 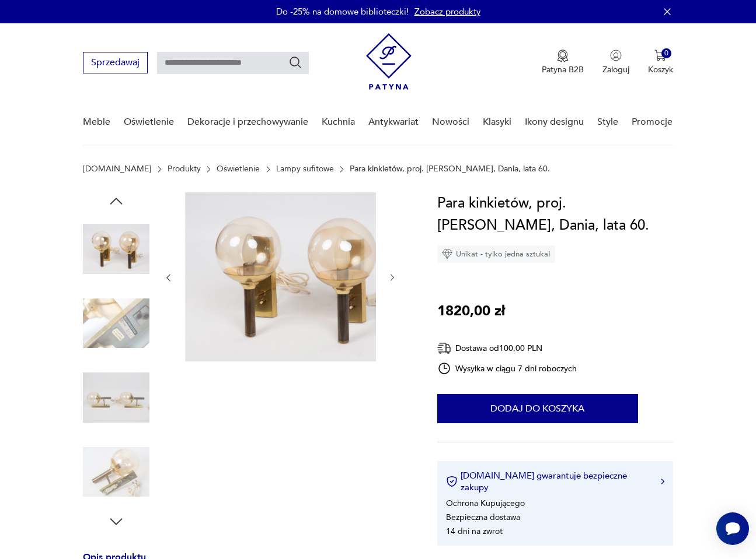 I want to click on div: 0, so click(x=666, y=53).